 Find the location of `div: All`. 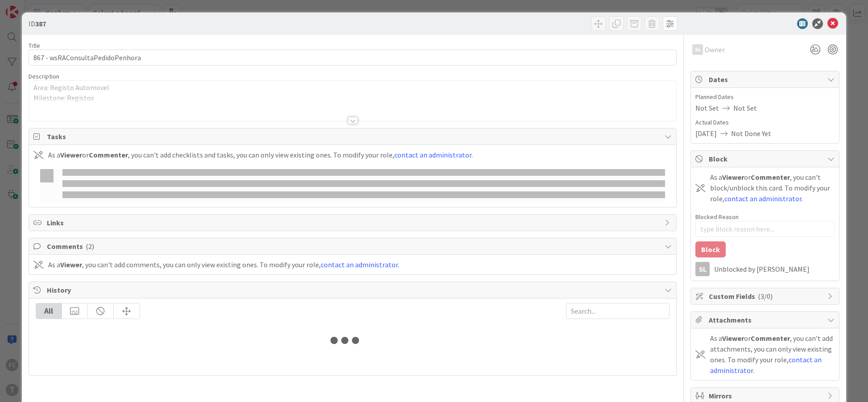

div: All is located at coordinates (49, 311).